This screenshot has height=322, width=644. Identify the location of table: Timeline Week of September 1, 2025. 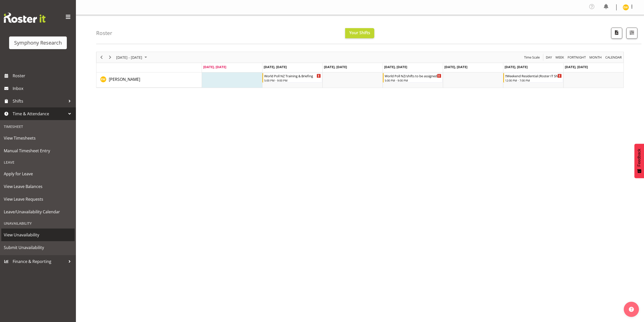
(413, 80).